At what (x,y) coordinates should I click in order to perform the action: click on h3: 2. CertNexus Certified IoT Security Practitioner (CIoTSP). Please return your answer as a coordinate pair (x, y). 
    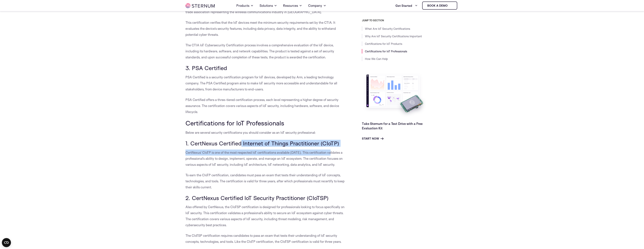
    Looking at the image, I should click on (265, 198).